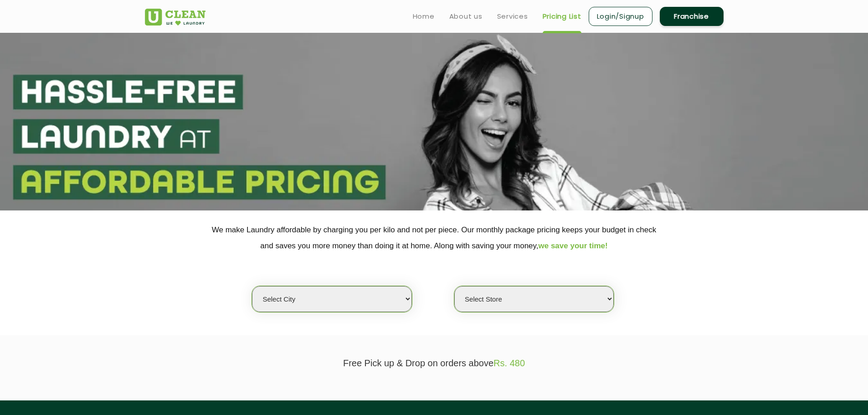  I want to click on a: Login/Signup, so click(621, 16).